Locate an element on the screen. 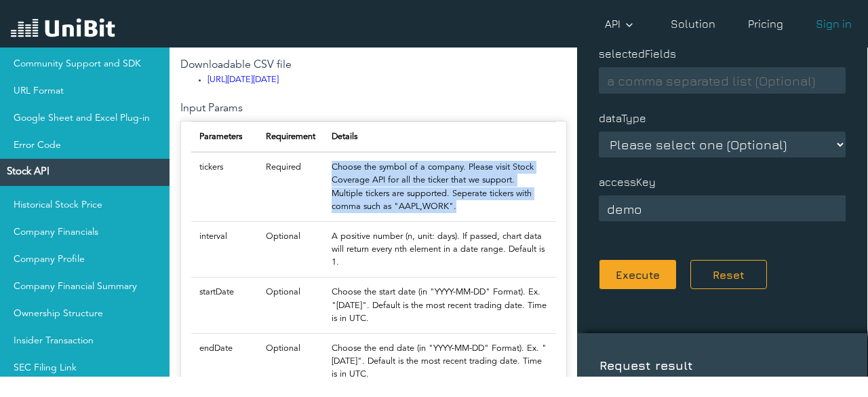 This screenshot has width=868, height=397. p: Request result is located at coordinates (722, 372).